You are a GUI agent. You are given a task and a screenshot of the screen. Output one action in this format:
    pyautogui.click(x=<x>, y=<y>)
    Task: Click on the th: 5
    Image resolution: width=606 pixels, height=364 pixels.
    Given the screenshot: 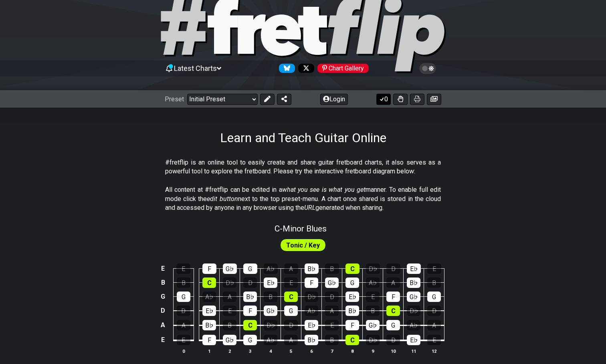 What is the action you would take?
    pyautogui.click(x=291, y=352)
    